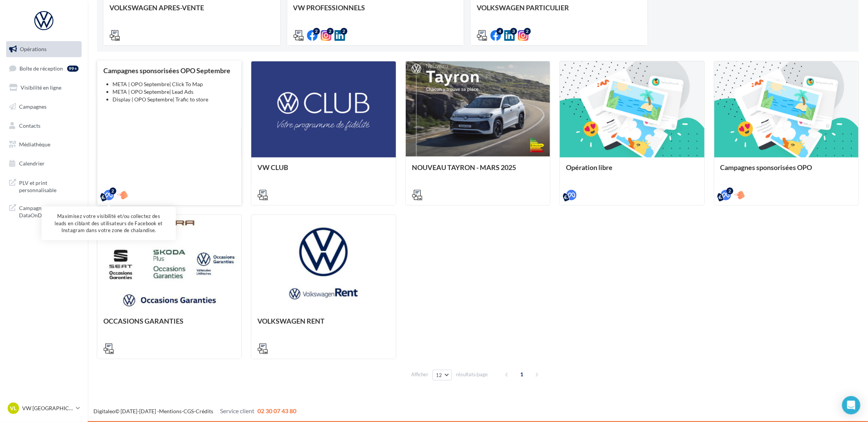  What do you see at coordinates (192, 11) in the screenshot?
I see `div: VOLKSWAGEN APRES-VENTE` at bounding box center [192, 11].